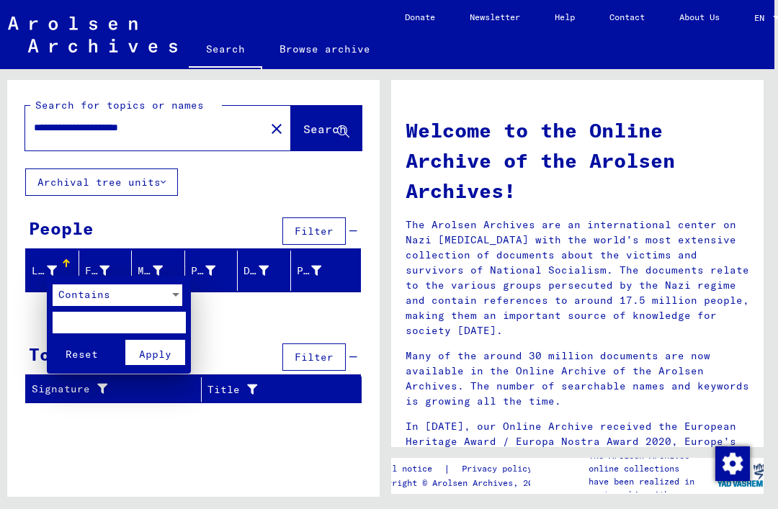 This screenshot has width=778, height=509. Describe the element at coordinates (155, 352) in the screenshot. I see `button: Apply` at that location.